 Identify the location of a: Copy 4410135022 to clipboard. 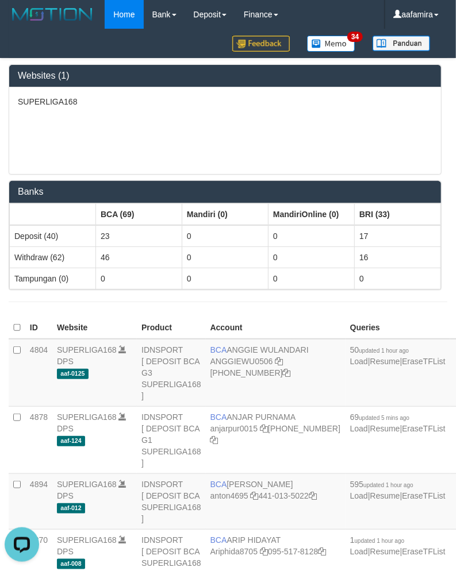
(313, 496).